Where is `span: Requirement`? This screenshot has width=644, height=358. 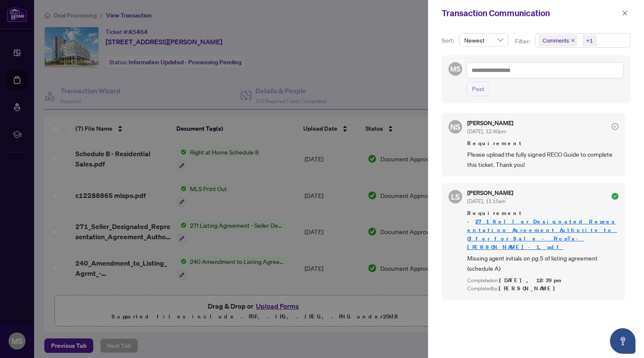 span: Requirement is located at coordinates (543, 144).